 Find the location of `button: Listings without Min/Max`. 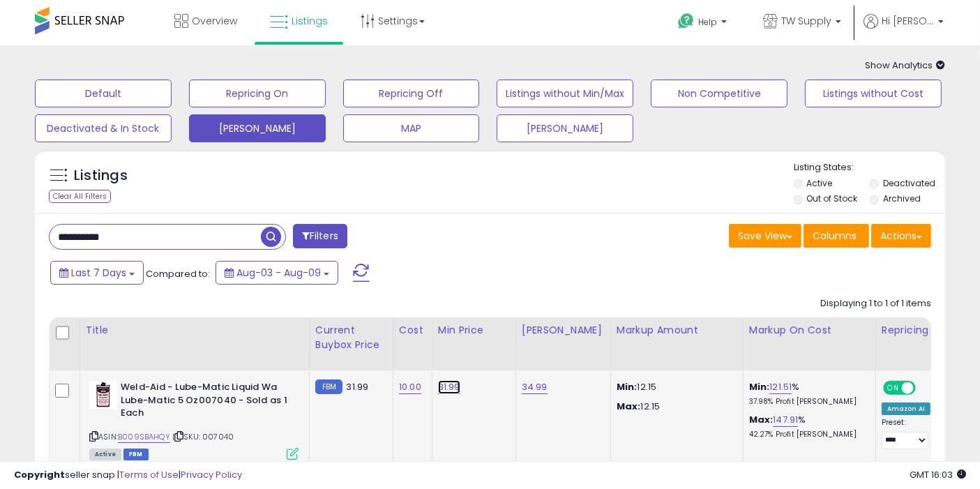

button: Listings without Min/Max is located at coordinates (565, 93).